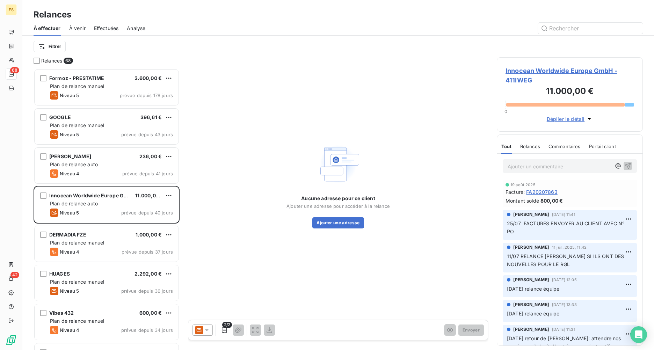 The height and width of the screenshot is (350, 654). I want to click on span: prévue depuis 34 jours, so click(147, 330).